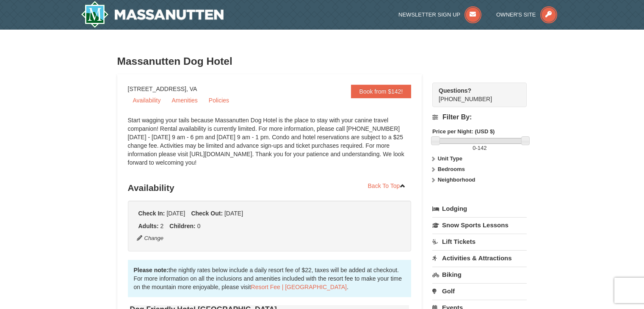 Image resolution: width=644 pixels, height=309 pixels. What do you see at coordinates (151, 270) in the screenshot?
I see `strong: Please note:` at bounding box center [151, 270].